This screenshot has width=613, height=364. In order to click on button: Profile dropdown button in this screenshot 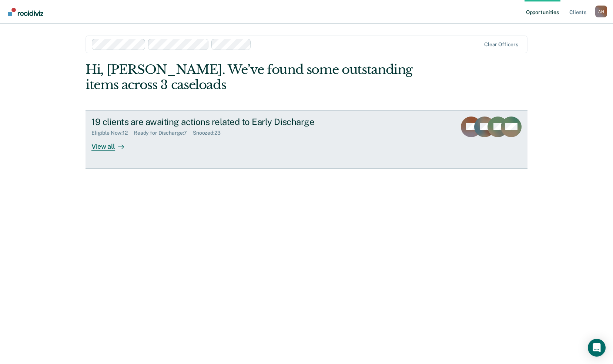, I will do `click(601, 12)`.